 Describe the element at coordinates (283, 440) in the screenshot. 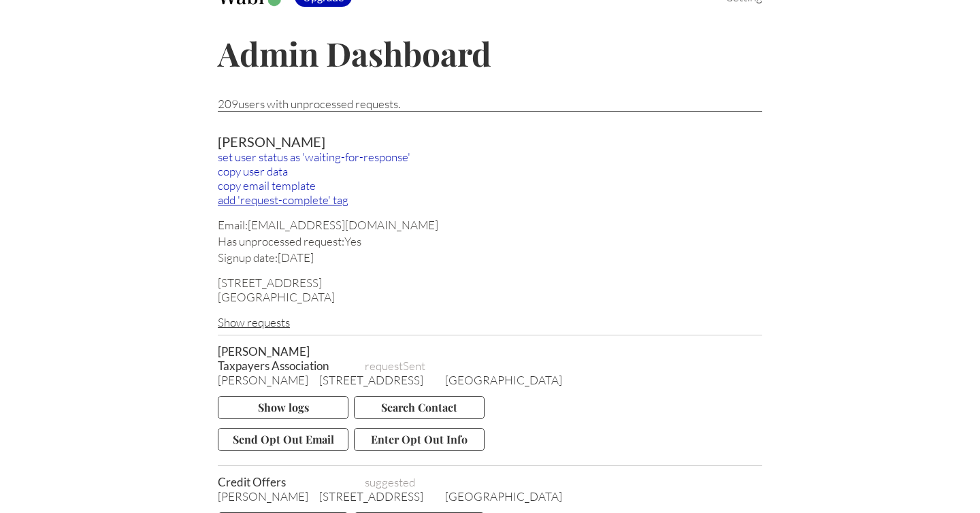

I see `button: Send Opt Out Email` at that location.